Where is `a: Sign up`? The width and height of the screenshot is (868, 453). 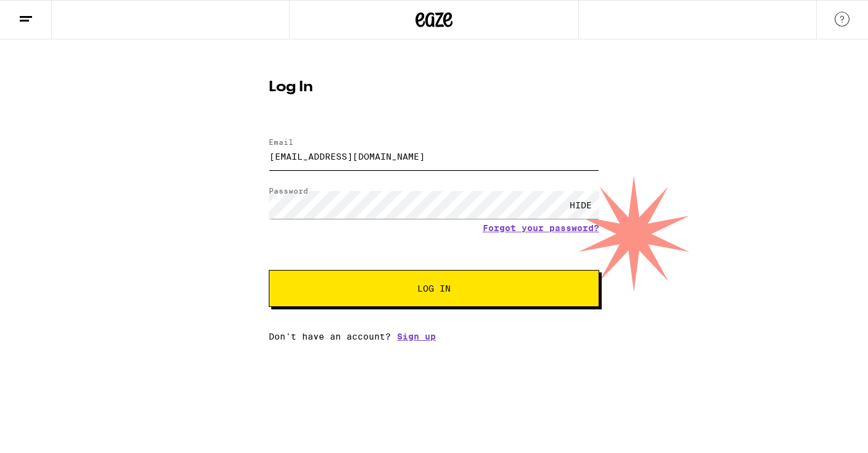 a: Sign up is located at coordinates (416, 337).